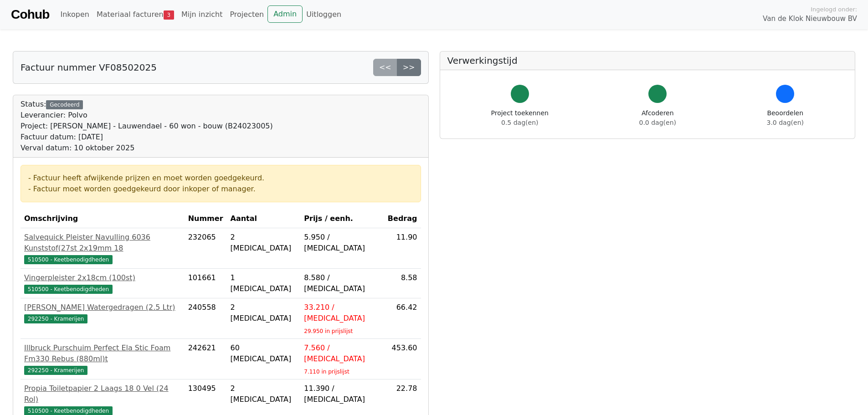  Describe the element at coordinates (285, 14) in the screenshot. I see `a: Admin` at that location.